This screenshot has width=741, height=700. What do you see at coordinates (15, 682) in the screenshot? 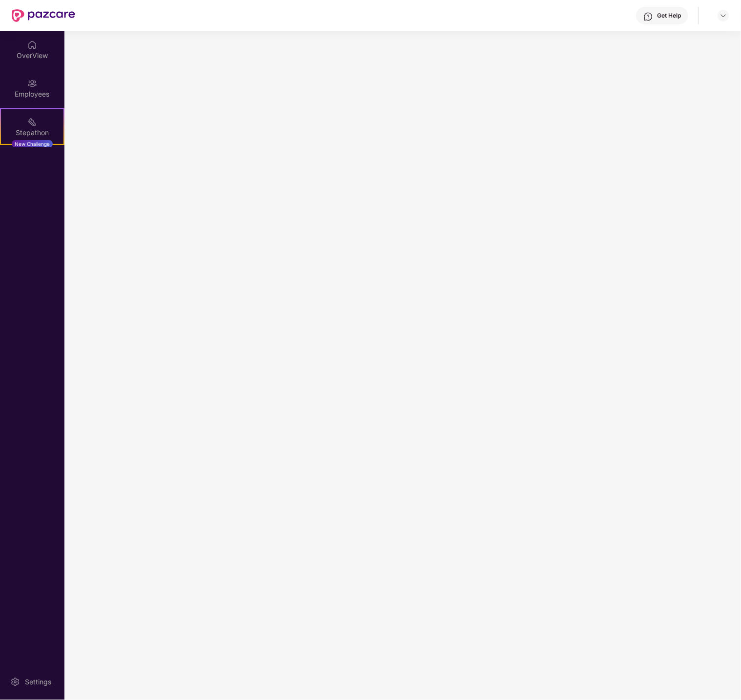
I see `img: svg+xml;base64,PHN2ZyBpZD0iU2V0dGluZy0yMHgyMCIgeG1sbnM9Imh0dHA6Ly93d3cudzMub3JnLzIwMDAvc3ZnIiB3aW...` at bounding box center [15, 682].